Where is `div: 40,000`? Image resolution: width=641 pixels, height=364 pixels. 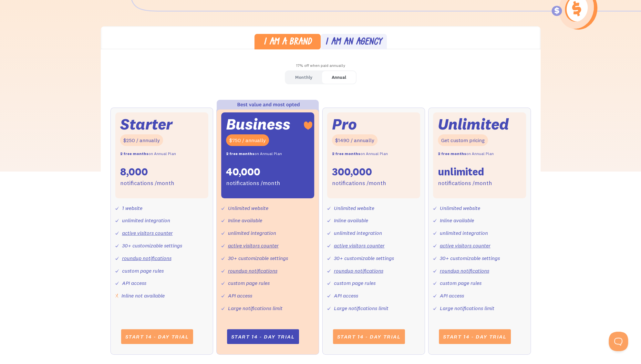 div: 40,000 is located at coordinates (243, 172).